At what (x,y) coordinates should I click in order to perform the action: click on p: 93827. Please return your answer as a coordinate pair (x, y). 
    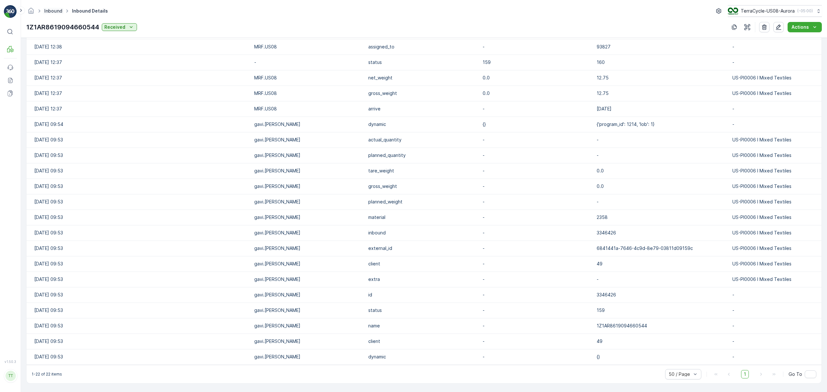
    Looking at the image, I should click on (661, 47).